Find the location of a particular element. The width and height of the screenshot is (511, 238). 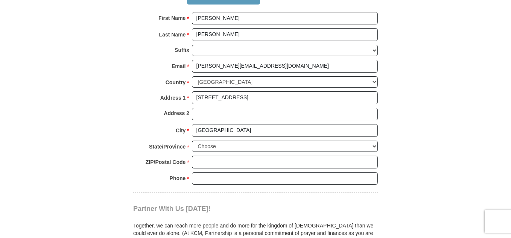

strong: City is located at coordinates (180, 130).